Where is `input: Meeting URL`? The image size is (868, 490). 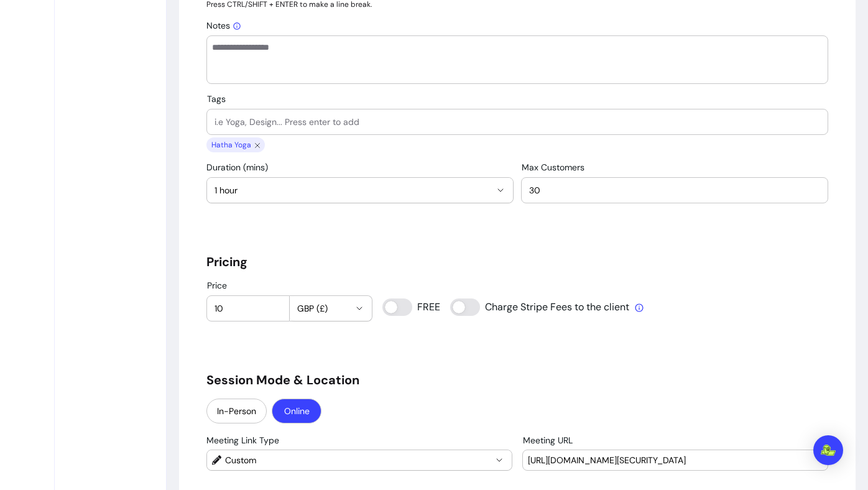
input: Meeting URL is located at coordinates (675, 460).